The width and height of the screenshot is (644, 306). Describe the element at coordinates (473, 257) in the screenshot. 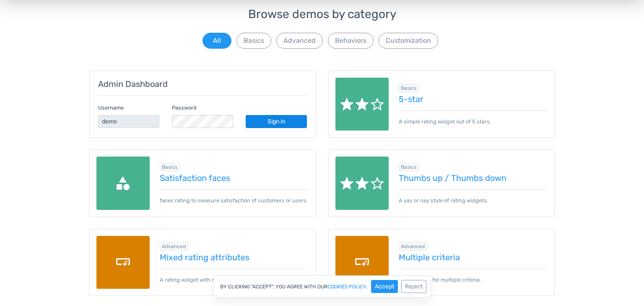

I see `a: Multiple criteria` at that location.